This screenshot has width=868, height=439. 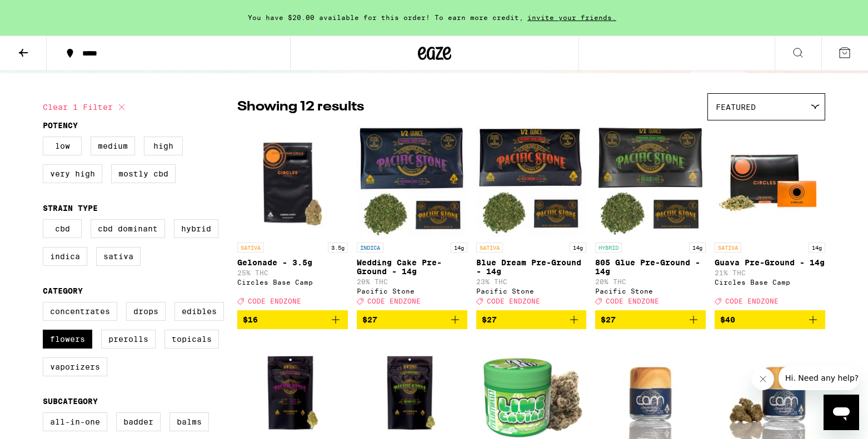 What do you see at coordinates (609, 248) in the screenshot?
I see `p: HYBRID` at bounding box center [609, 248].